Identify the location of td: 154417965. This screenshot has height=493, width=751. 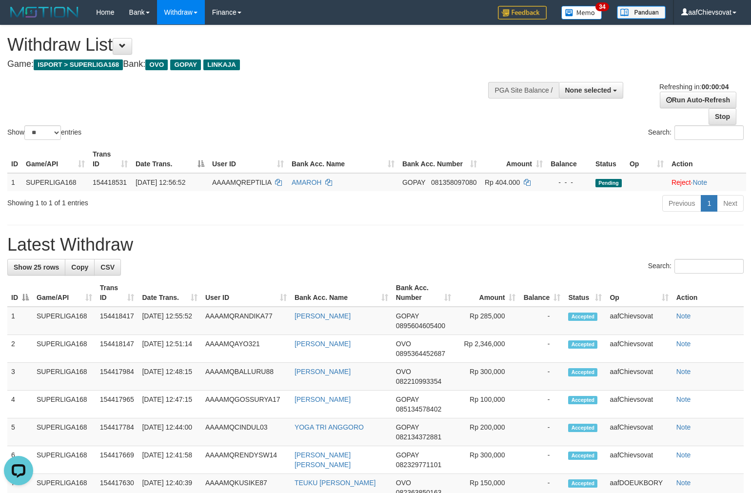
(117, 404).